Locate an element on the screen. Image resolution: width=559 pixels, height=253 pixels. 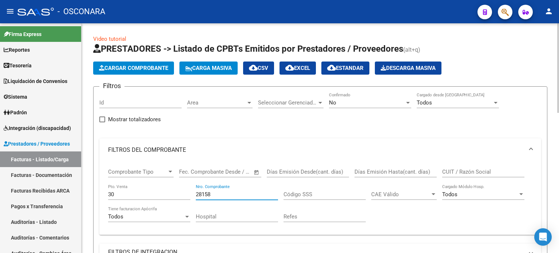
span: - OSCONARA is located at coordinates (81, 12).